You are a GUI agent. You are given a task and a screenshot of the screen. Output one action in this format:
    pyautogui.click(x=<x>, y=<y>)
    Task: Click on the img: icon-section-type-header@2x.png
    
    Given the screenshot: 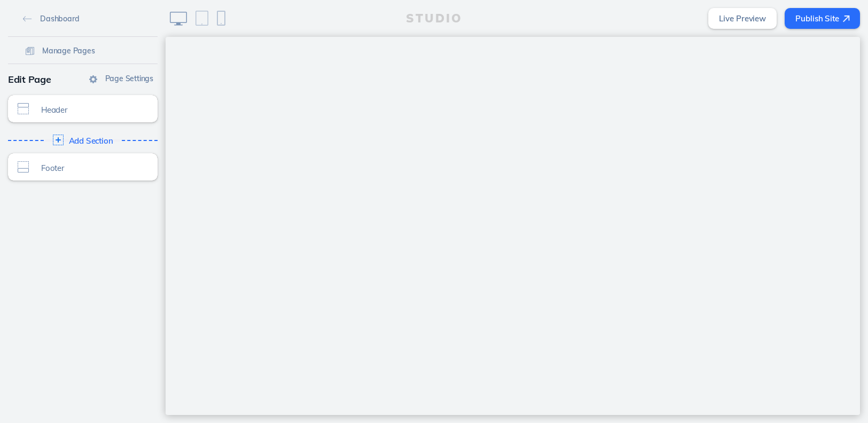 What is the action you would take?
    pyautogui.click(x=23, y=109)
    